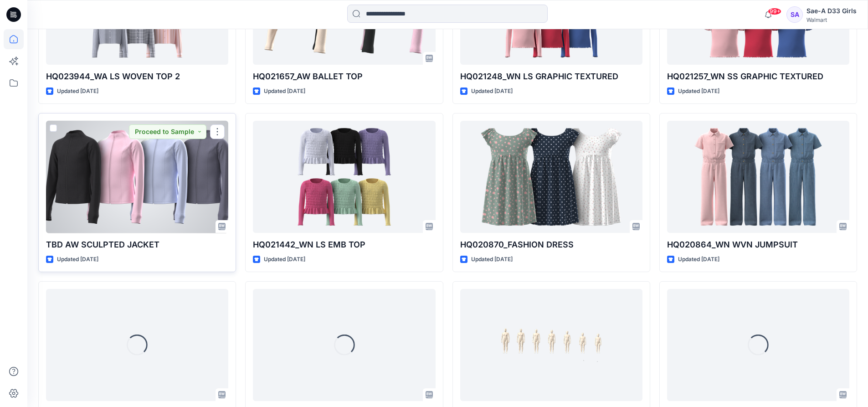 This screenshot has height=407, width=868. What do you see at coordinates (137, 244) in the screenshot?
I see `p: TBD AW SCULPTED JACKET` at bounding box center [137, 244].